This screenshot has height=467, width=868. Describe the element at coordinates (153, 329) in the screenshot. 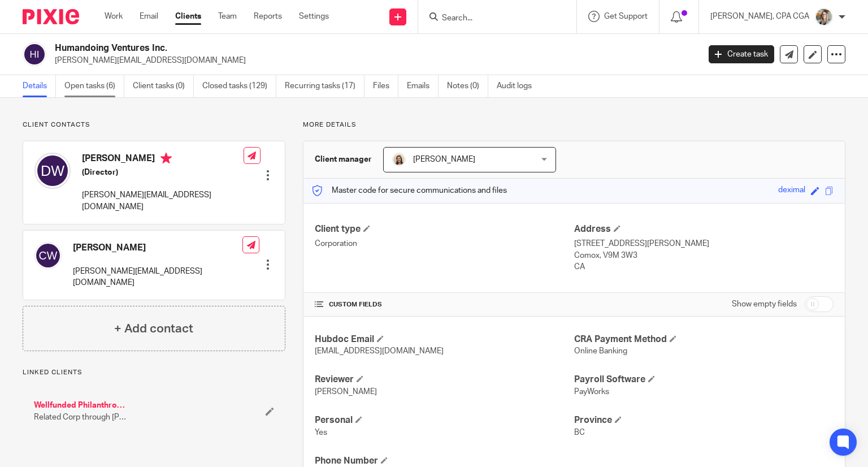

I see `h4: + Add contact` at that location.